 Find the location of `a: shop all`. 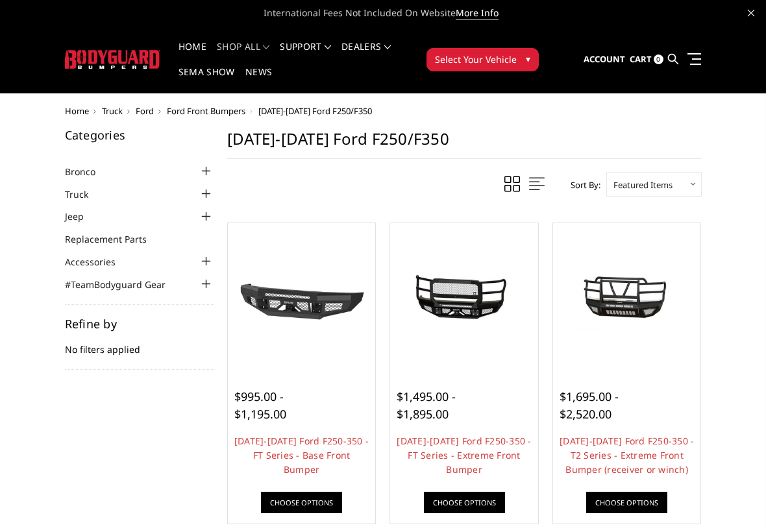

a: shop all is located at coordinates (243, 54).